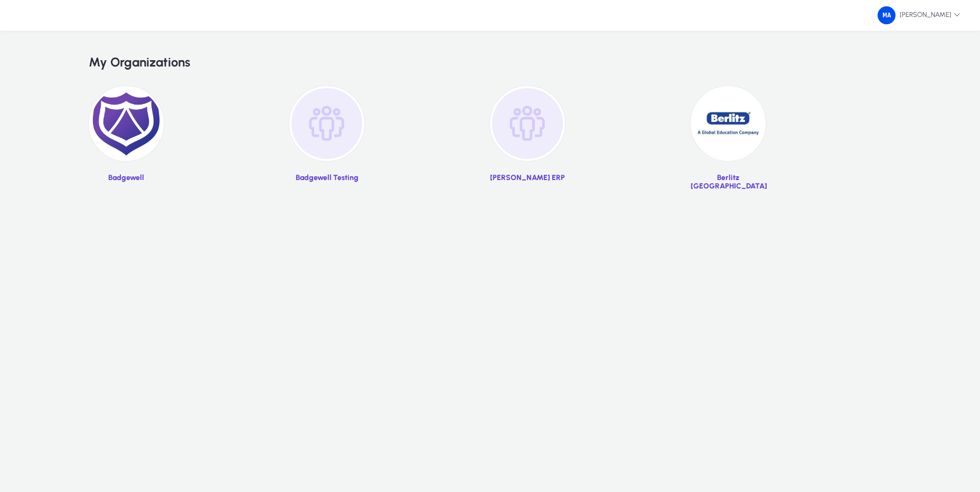  Describe the element at coordinates (887, 15) in the screenshot. I see `img: 34.png` at that location.